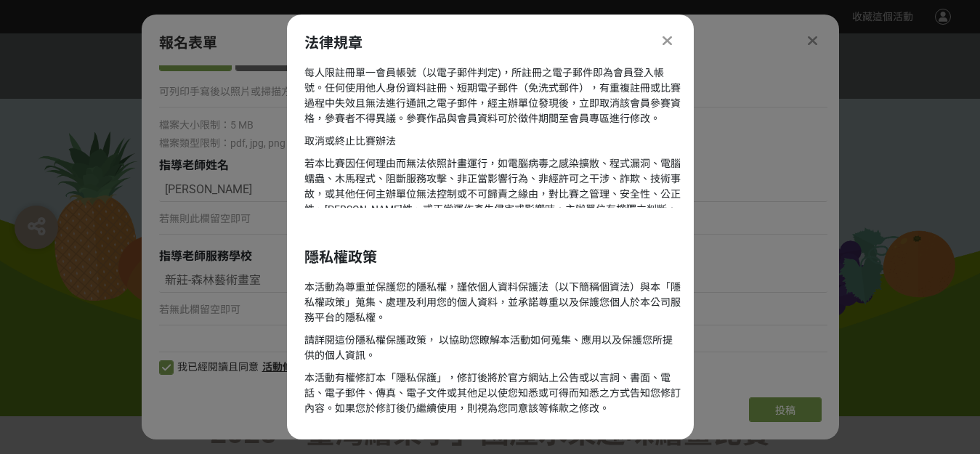 Image resolution: width=980 pixels, height=454 pixels. I want to click on p: 本活動有權修訂本「隱私保護」，修訂後將於官方網站上公告或以言詞、書面、電話、電子郵件、傳真、電子文件或其他足以使您知悉或可得而知悉之方式告知您修訂內容。如果您於修訂後仍繼續使用，則視為您同意該等..., so click(493, 393).